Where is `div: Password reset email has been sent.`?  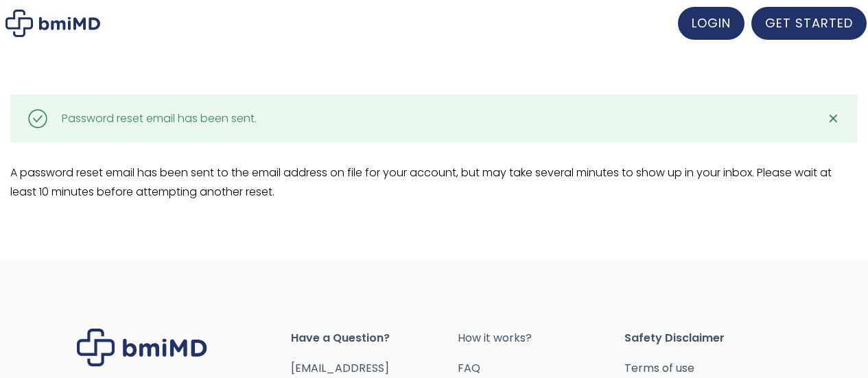 div: Password reset email has been sent. is located at coordinates (159, 119).